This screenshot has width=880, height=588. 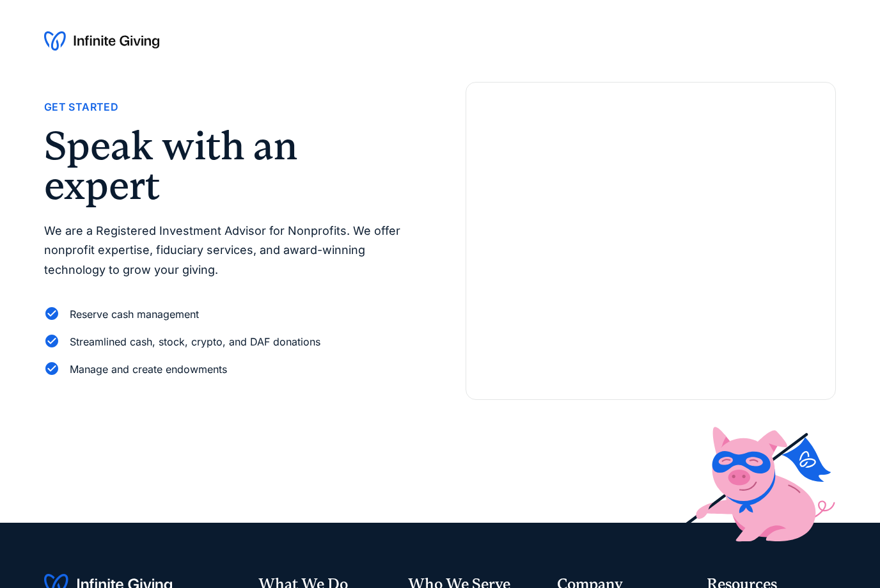 I want to click on div: Streamlined cash, stock, crypto, and DAF donations, so click(x=195, y=342).